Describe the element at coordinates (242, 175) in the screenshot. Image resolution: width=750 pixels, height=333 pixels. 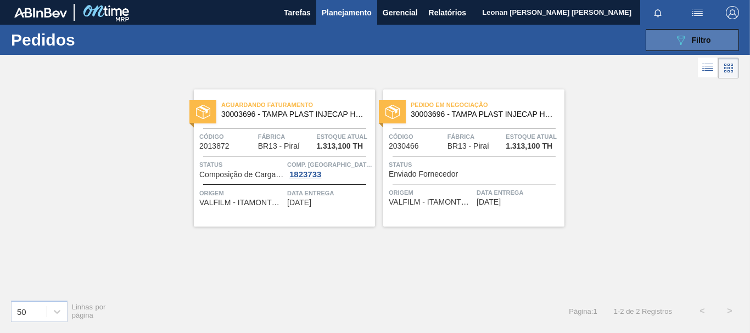
I see `span: Composição de Carga Aceita` at that location.